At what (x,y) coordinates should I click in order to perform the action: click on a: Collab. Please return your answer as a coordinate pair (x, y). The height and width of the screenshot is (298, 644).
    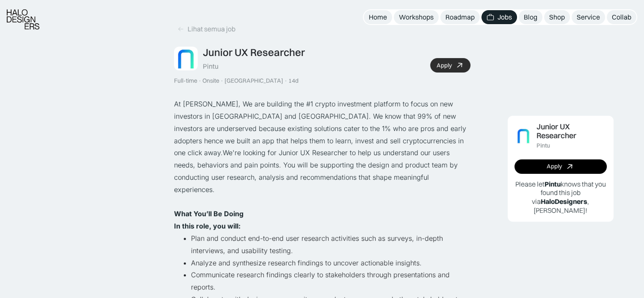
    Looking at the image, I should click on (622, 17).